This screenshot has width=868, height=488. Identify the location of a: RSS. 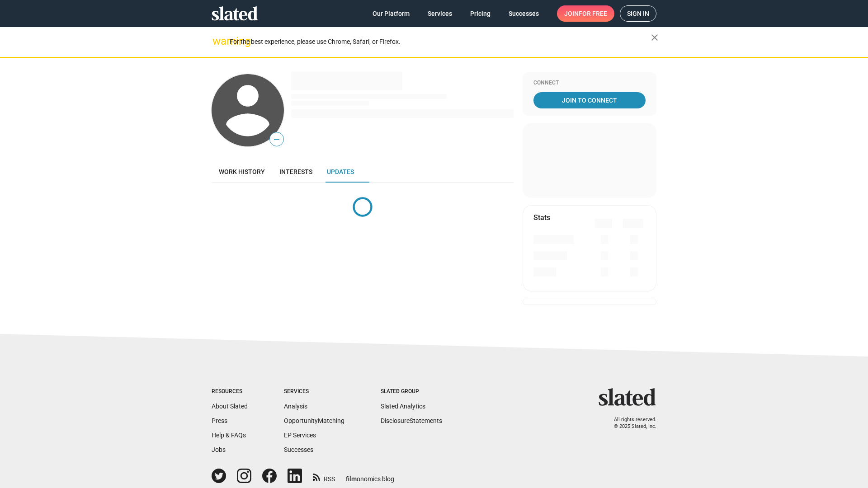
(324, 477).